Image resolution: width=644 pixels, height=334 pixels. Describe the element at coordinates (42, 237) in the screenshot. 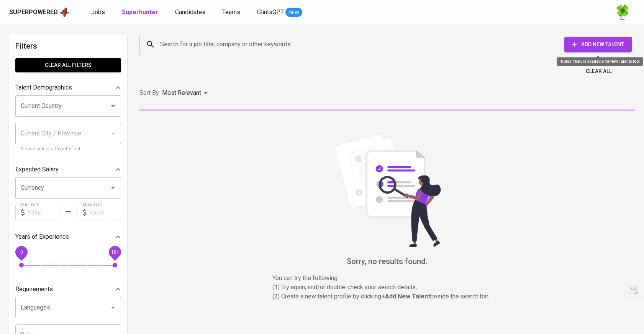

I see `p: Years of Experience` at that location.